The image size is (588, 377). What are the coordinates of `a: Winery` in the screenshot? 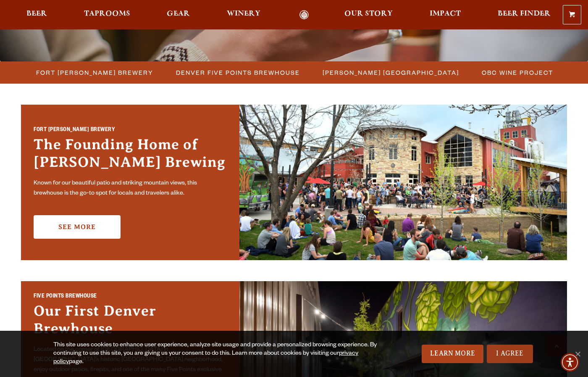 It's located at (244, 15).